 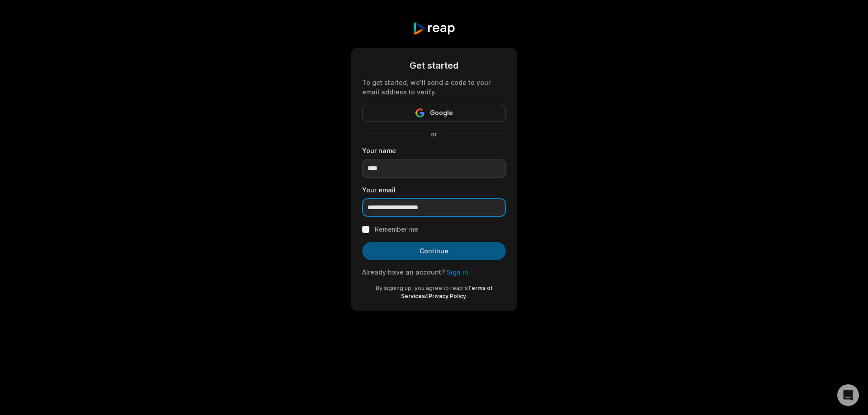 I want to click on div: To get started, we'll send a code to your email address to verify., so click(x=434, y=87).